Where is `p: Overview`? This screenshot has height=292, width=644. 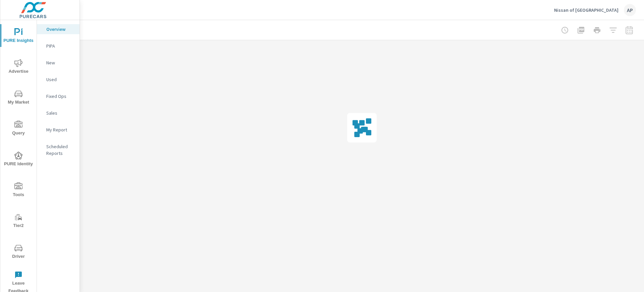
p: Overview is located at coordinates (60, 29).